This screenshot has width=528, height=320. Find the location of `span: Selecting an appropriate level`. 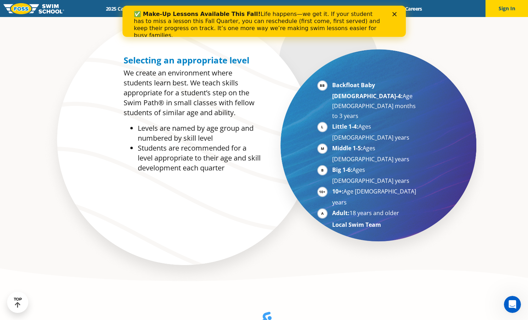

span: Selecting an appropriate level is located at coordinates (186, 60).